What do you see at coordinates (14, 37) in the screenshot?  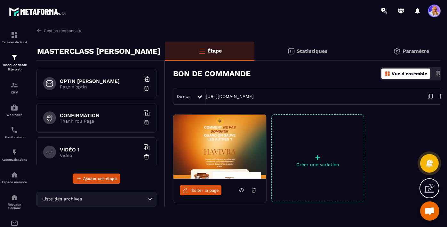 I see `a: formationformationTableau de bord` at bounding box center [14, 37].